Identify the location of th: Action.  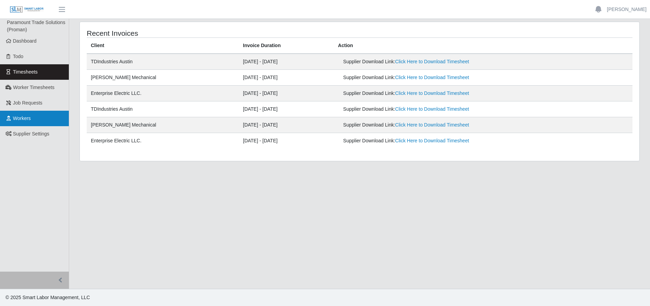
(483, 46).